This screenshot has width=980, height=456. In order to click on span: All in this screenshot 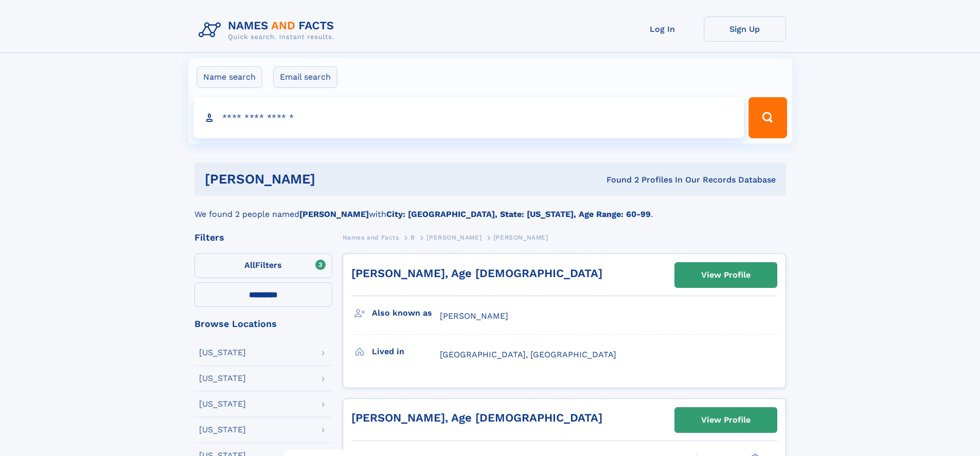, I will do `click(249, 264)`.